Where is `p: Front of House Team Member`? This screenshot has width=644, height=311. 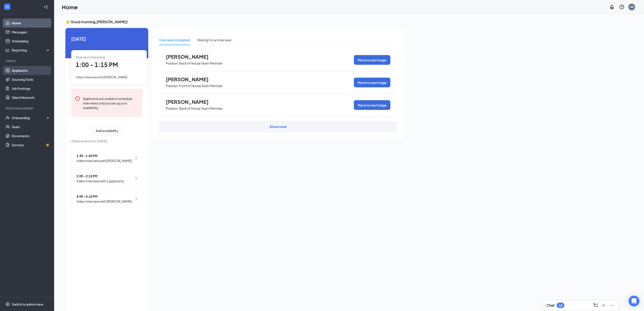
p: Front of House Team Member is located at coordinates (201, 86).